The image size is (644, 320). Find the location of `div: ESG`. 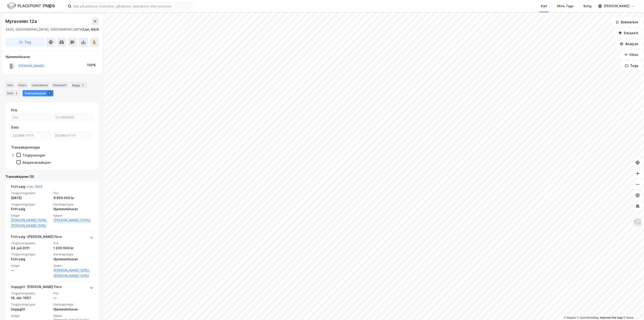

div: ESG is located at coordinates (13, 93).